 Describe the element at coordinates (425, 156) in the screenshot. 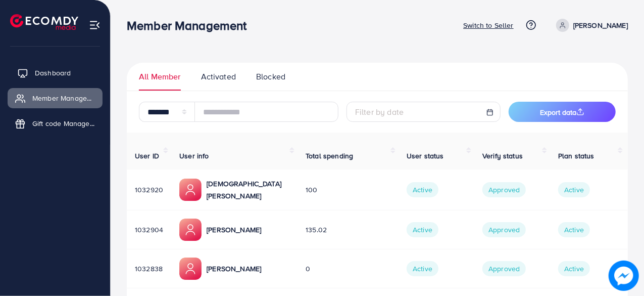

I see `span: User status` at that location.